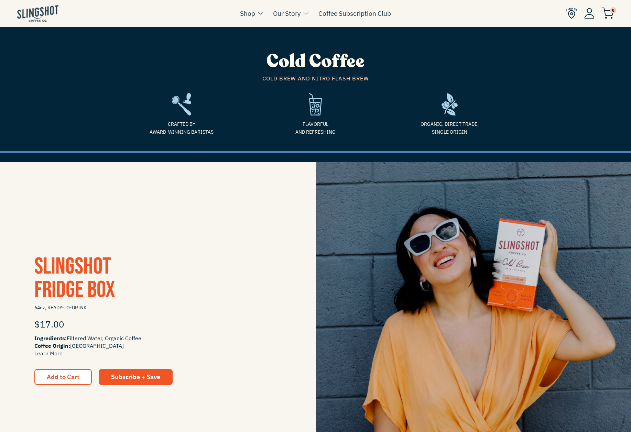  I want to click on a: 0, so click(607, 13).